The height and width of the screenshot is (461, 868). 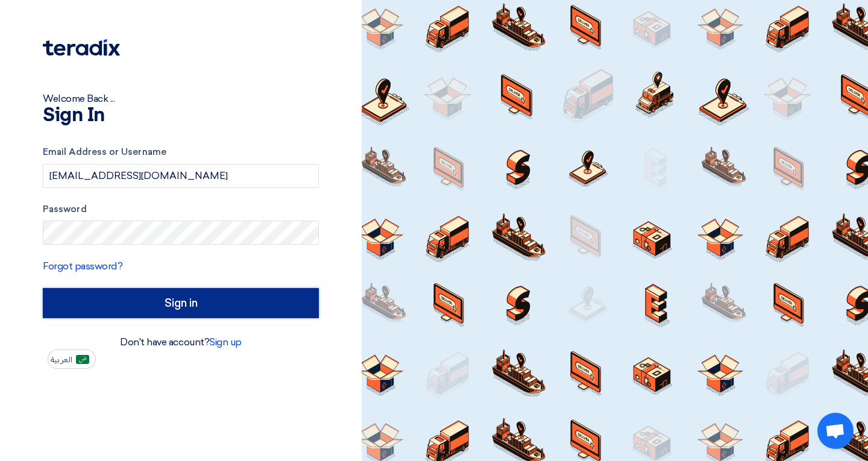 What do you see at coordinates (82, 48) in the screenshot?
I see `img: Teradix logo` at bounding box center [82, 48].